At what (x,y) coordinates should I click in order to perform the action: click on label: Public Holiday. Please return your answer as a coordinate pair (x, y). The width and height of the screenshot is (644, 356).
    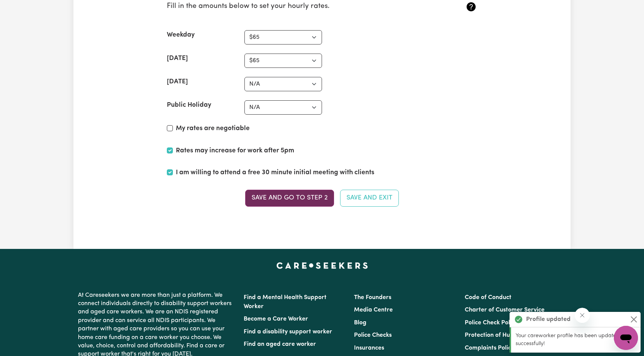
    Looking at the image, I should click on (189, 105).